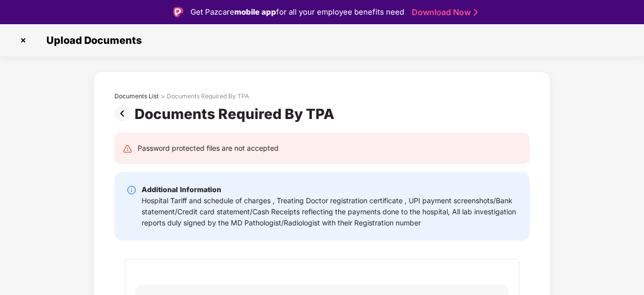  Describe the element at coordinates (255, 12) in the screenshot. I see `strong: mobile app` at that location.